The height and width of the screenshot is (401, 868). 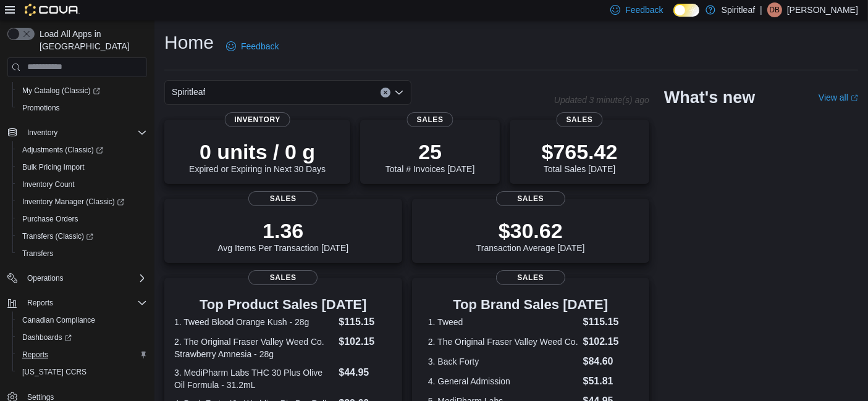 I want to click on button: Operations, so click(x=77, y=279).